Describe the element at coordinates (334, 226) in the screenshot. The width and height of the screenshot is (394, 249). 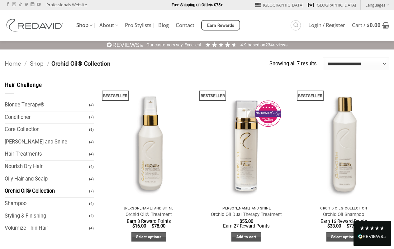
I see `bdi: 33.00` at that location.